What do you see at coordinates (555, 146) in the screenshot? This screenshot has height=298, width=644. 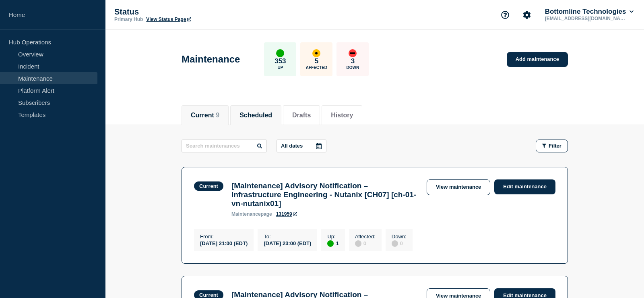 I see `span: Filter` at bounding box center [555, 146].